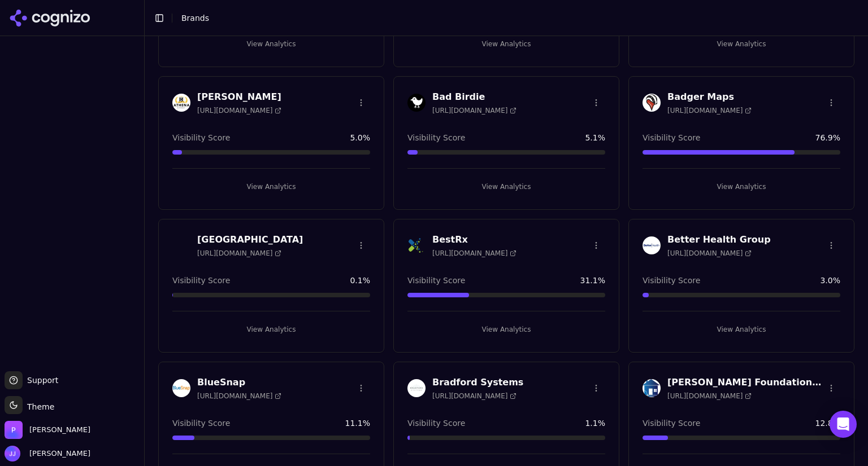  Describe the element at coordinates (181, 246) in the screenshot. I see `img: Berkshire` at that location.